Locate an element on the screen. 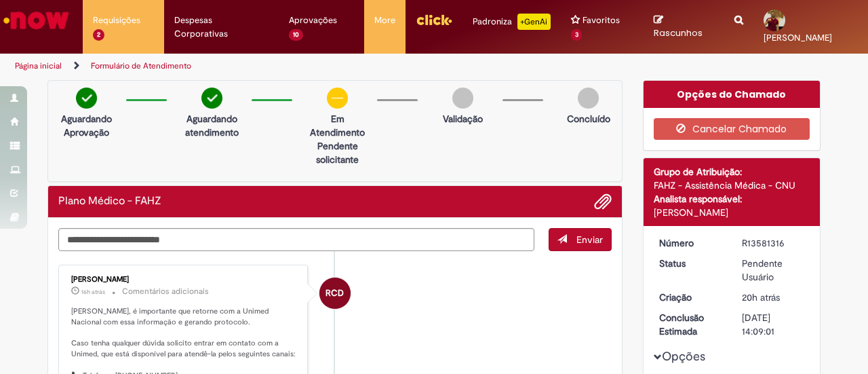 The height and width of the screenshot is (374, 868). dt: Conclusão Estimada is located at coordinates (690, 324).